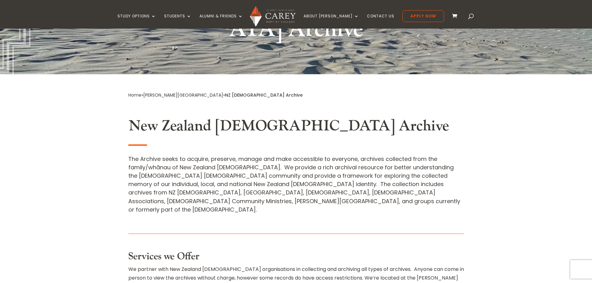 This screenshot has width=592, height=283. Describe the element at coordinates (381, 21) in the screenshot. I see `a: Contact Us` at that location.